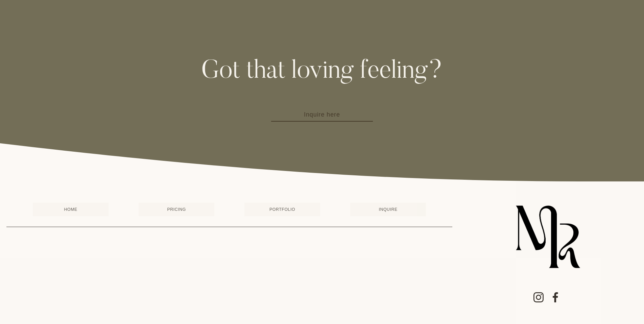 This screenshot has width=644, height=324. I want to click on a: PORTFOLIO, so click(282, 209).